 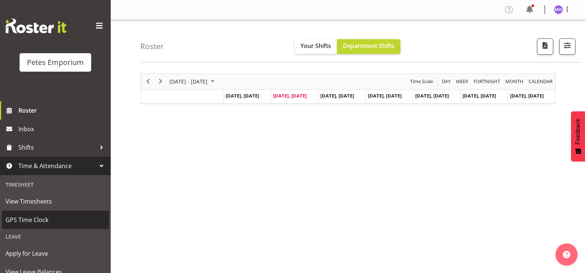 I want to click on span: View Timesheets, so click(x=55, y=201).